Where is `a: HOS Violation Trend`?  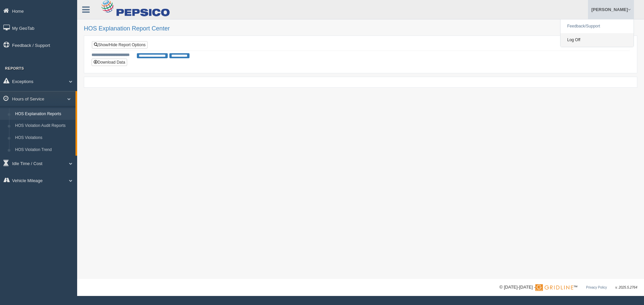 a: HOS Violation Trend is located at coordinates (44, 150).